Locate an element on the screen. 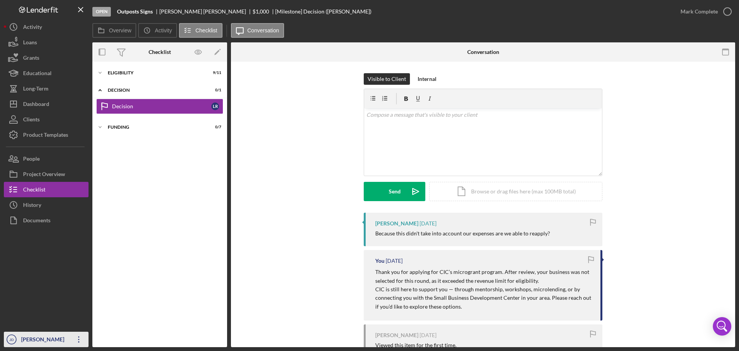 This screenshot has width=739, height=351. a: People is located at coordinates (46, 159).